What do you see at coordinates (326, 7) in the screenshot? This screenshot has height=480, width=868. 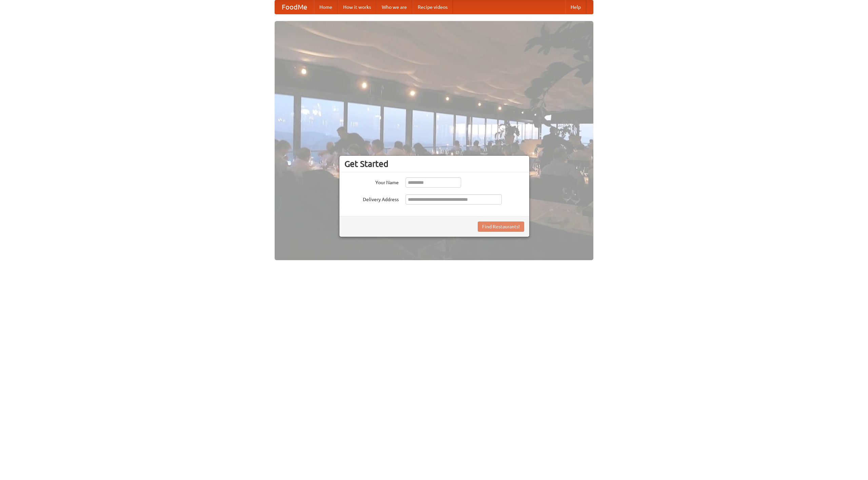 I see `a: Home` at bounding box center [326, 7].